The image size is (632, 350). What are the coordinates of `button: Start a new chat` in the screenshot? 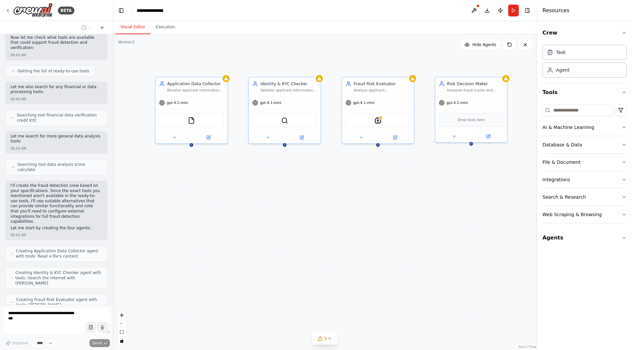 It's located at (102, 28).